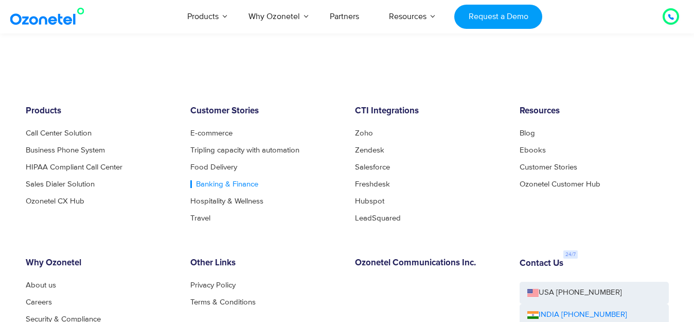 The width and height of the screenshot is (694, 322). I want to click on a: Careers, so click(39, 302).